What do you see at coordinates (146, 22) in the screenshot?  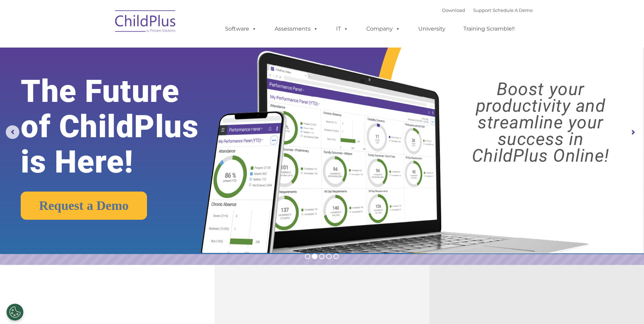 I see `img: ChildPlus by Procare Solutions` at bounding box center [146, 22].